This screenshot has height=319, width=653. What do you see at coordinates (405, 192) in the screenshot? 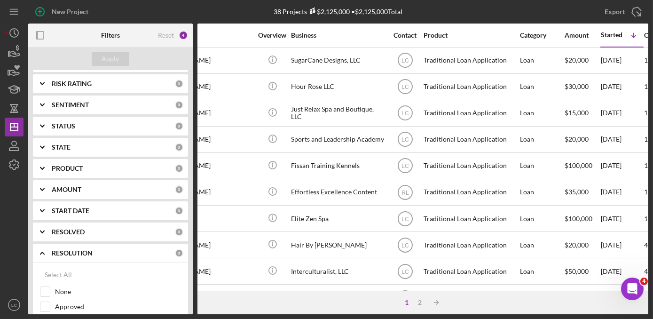
I see `text: RL` at bounding box center [405, 192].